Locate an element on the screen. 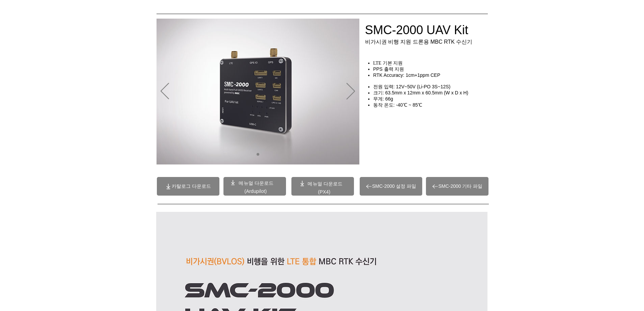 This screenshot has height=311, width=644. span: (Ardupilot) is located at coordinates (255, 191).